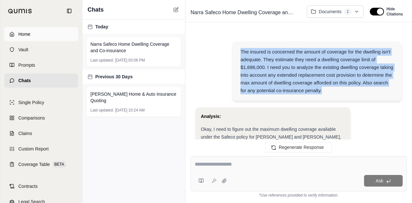  What do you see at coordinates (41, 102) in the screenshot?
I see `a: Single Policy` at bounding box center [41, 102].